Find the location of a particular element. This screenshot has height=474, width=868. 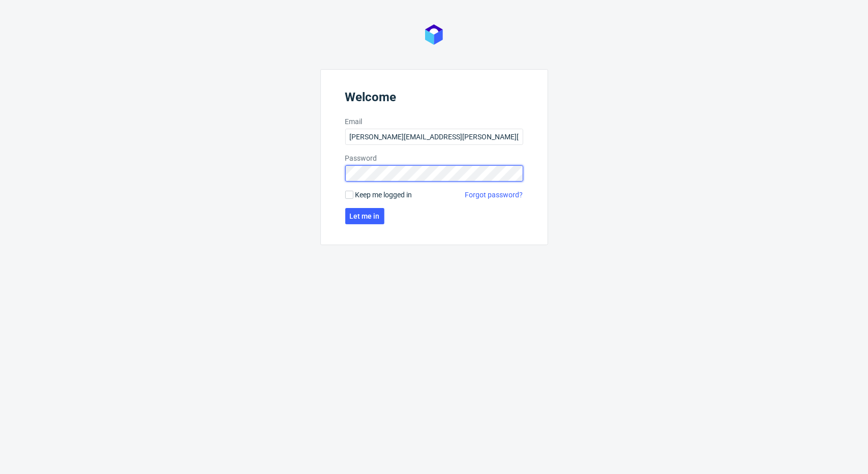

span: Keep me logged in is located at coordinates (384, 195).